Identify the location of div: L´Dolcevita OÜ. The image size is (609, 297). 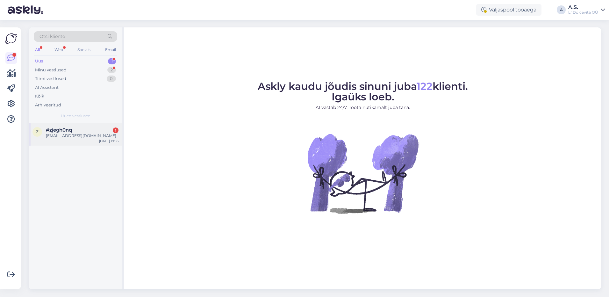
(583, 12).